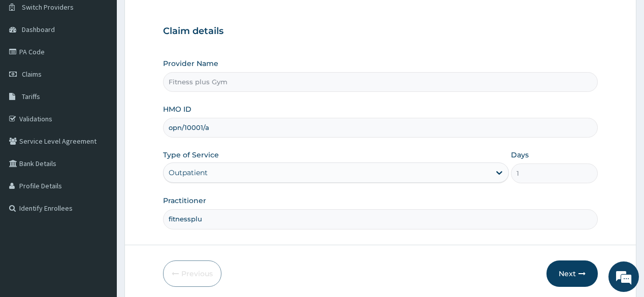  I want to click on span: Switch Providers, so click(48, 7).